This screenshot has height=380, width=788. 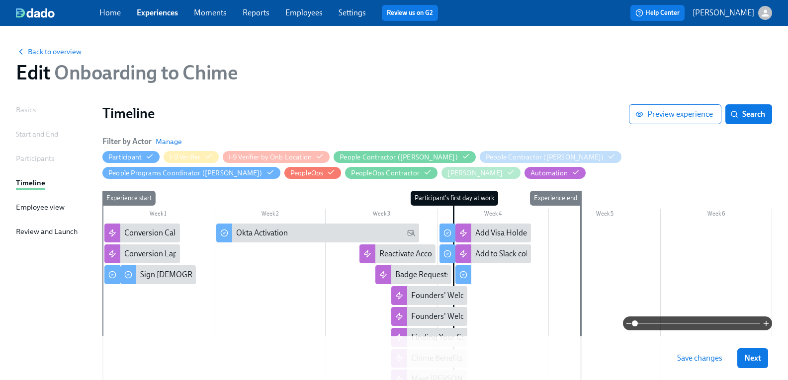 I want to click on div: Hide PeopleOps, so click(x=307, y=173).